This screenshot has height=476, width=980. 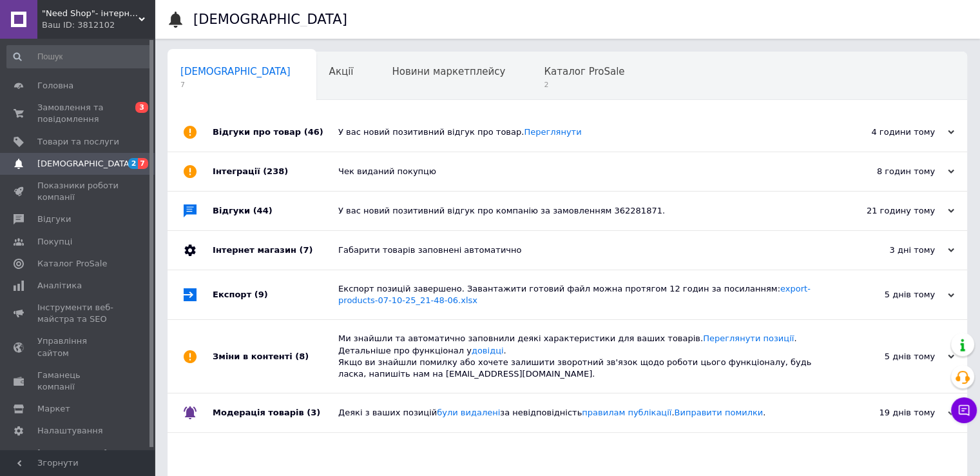 I want to click on div: 8 годин тому, so click(x=889, y=171).